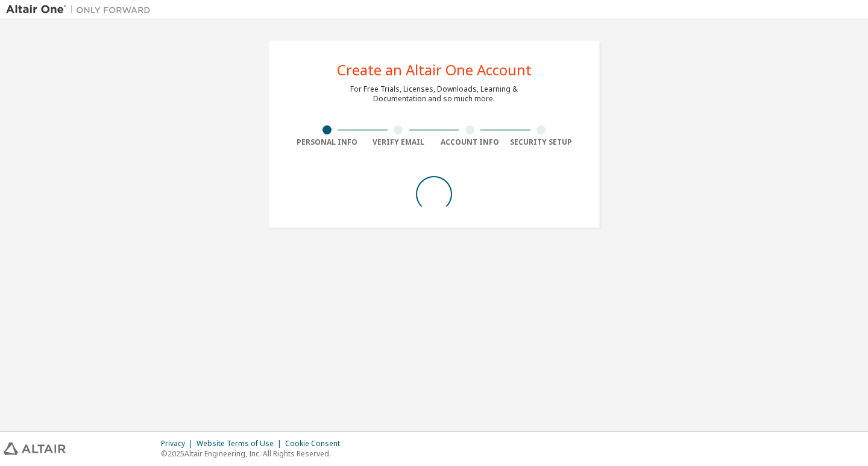  Describe the element at coordinates (34, 449) in the screenshot. I see `img: altair_logo.svg` at that location.